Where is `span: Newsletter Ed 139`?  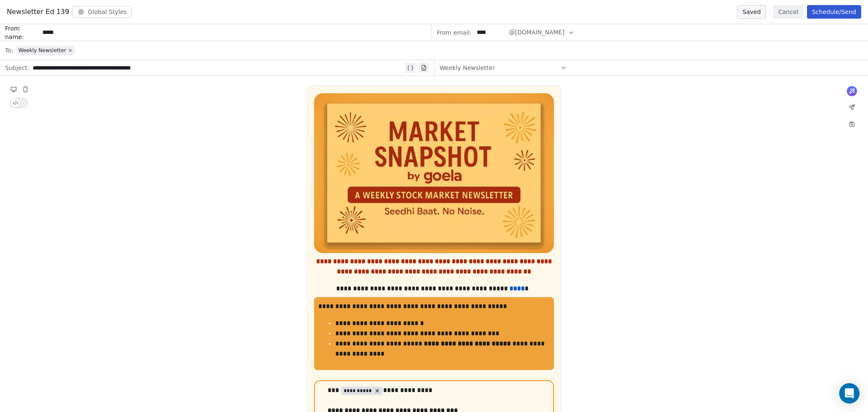 span: Newsletter Ed 139 is located at coordinates (38, 12).